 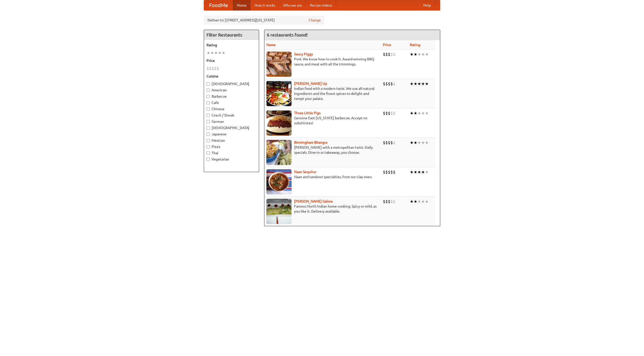 I want to click on input: Czech / Slovak, so click(x=208, y=115).